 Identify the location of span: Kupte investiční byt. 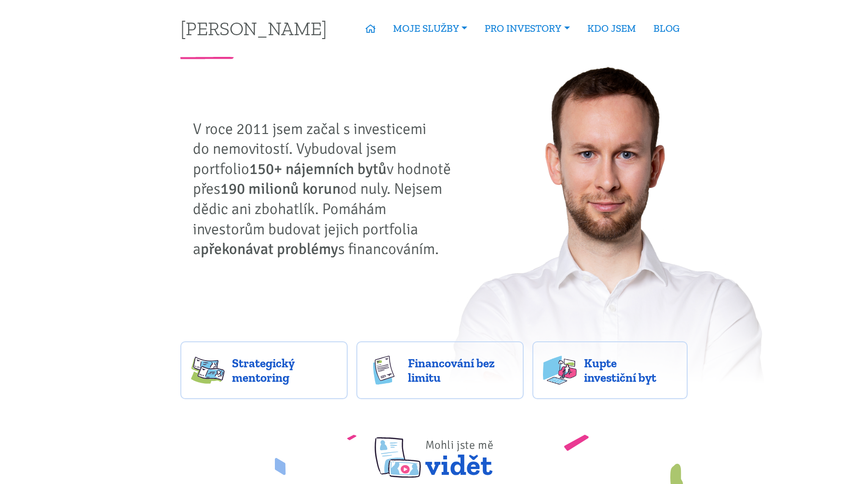
(631, 371).